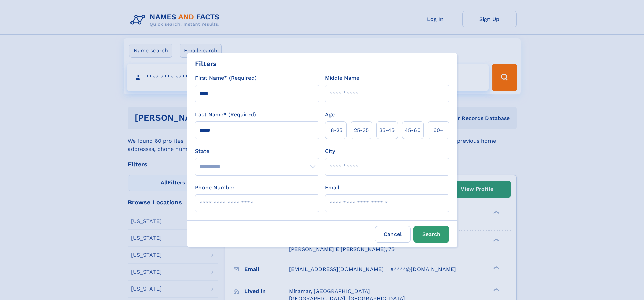  What do you see at coordinates (413, 130) in the screenshot?
I see `span: 45‑60` at bounding box center [413, 130].